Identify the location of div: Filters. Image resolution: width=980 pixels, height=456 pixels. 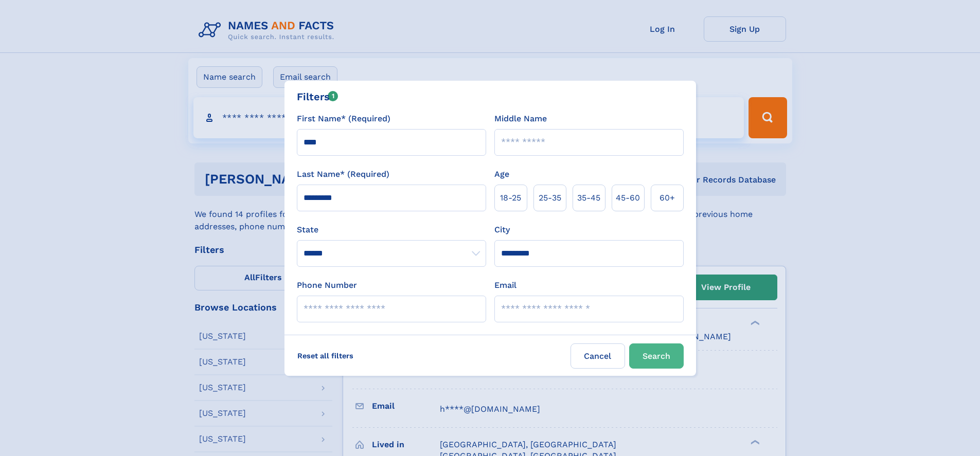
(318, 96).